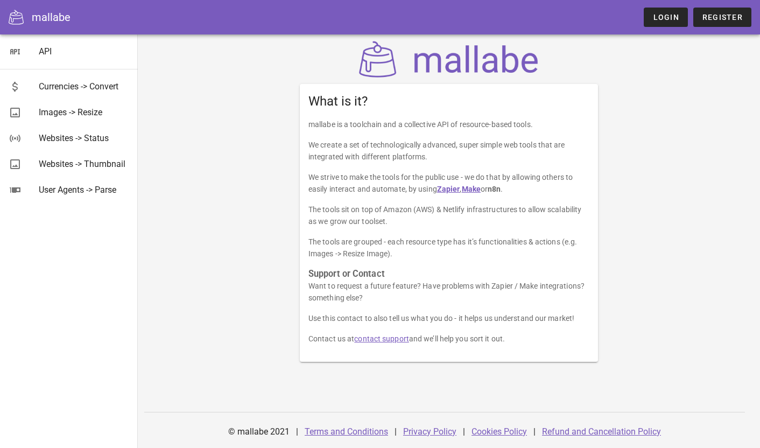  I want to click on a: Register, so click(722, 17).